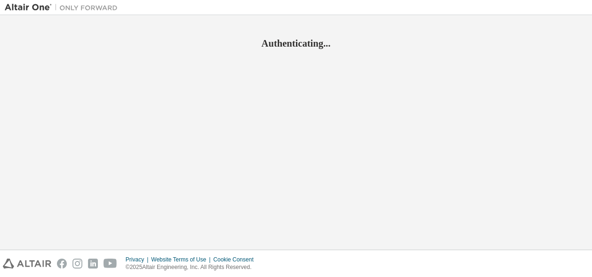  What do you see at coordinates (77, 263) in the screenshot?
I see `img: instagram.svg` at bounding box center [77, 263].